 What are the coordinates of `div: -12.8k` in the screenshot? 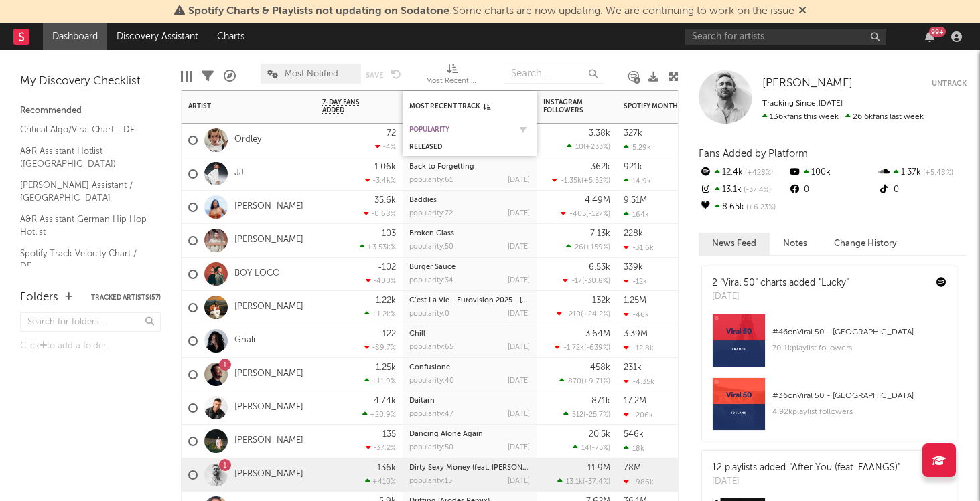 It's located at (638, 348).